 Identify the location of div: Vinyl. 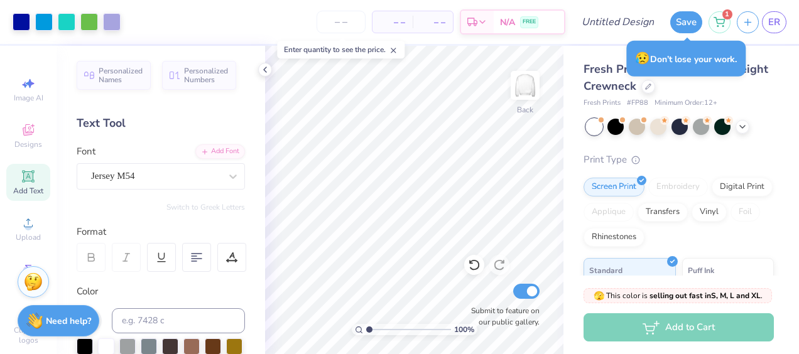
(709, 212).